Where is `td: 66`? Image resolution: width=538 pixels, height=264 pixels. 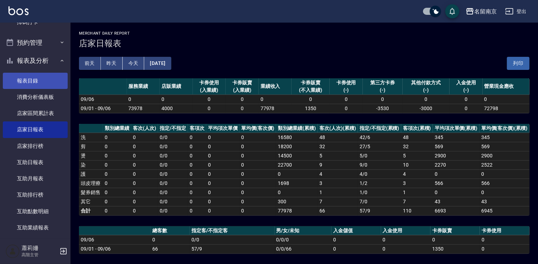 td: 66 is located at coordinates (338, 210).